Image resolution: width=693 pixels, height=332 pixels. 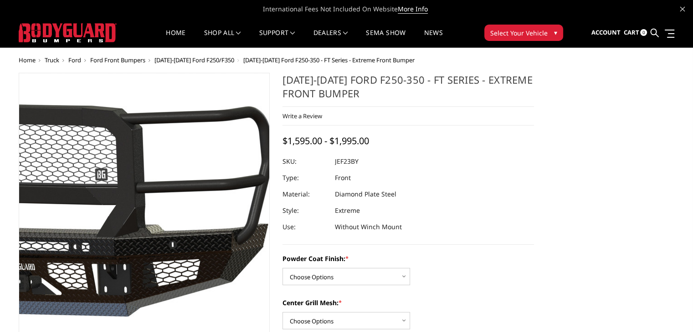 What do you see at coordinates (305, 211) in the screenshot?
I see `dt: Style:` at bounding box center [305, 211].